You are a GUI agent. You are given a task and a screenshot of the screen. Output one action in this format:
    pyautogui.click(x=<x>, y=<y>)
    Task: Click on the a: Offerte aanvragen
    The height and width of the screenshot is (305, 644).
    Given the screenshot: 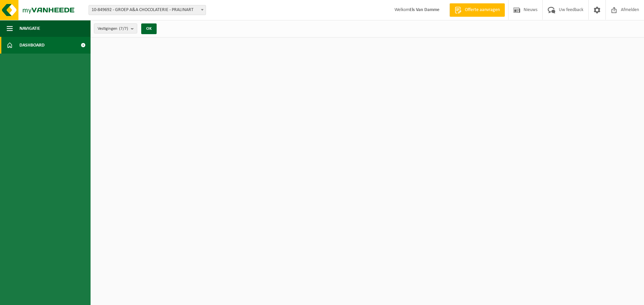 What is the action you would take?
    pyautogui.click(x=477, y=10)
    